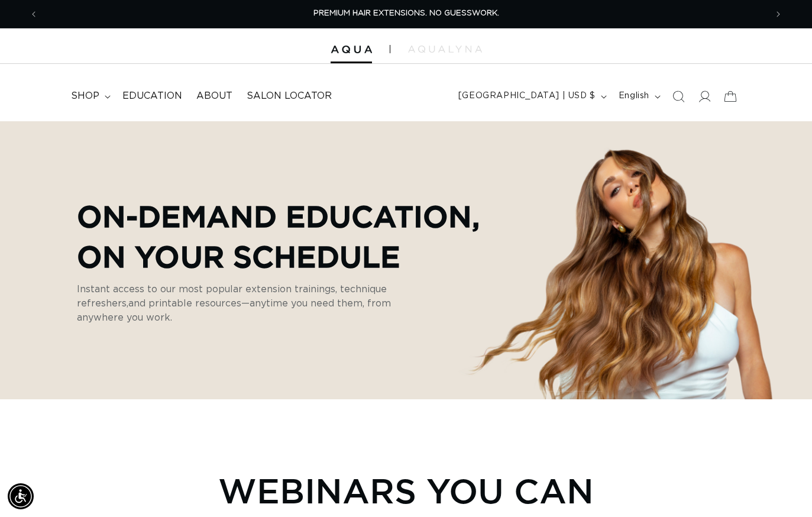  Describe the element at coordinates (445, 49) in the screenshot. I see `img: aqualyna.com` at that location.